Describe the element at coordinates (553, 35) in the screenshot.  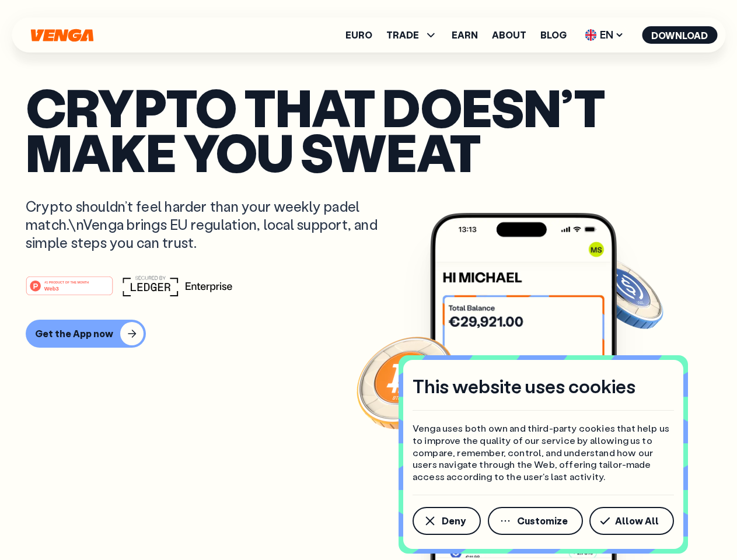
I see `a: Blog` at that location.